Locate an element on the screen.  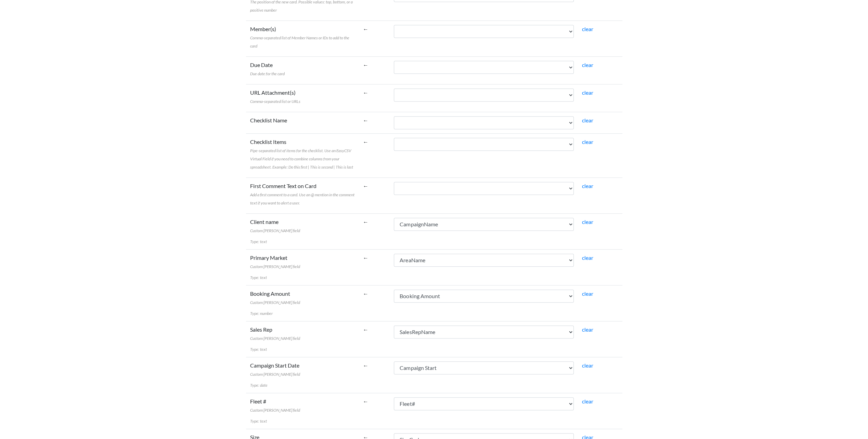
span: Add a first comment to a card. Use an @ mention in the comment text if you want to alert a user. is located at coordinates (302, 198).